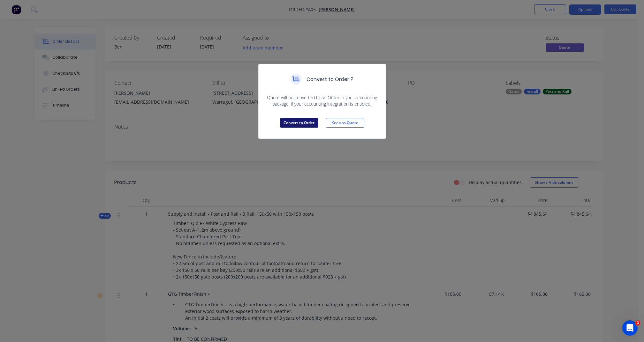 The image size is (644, 342). Describe the element at coordinates (299, 123) in the screenshot. I see `button: Convert to Order` at that location.